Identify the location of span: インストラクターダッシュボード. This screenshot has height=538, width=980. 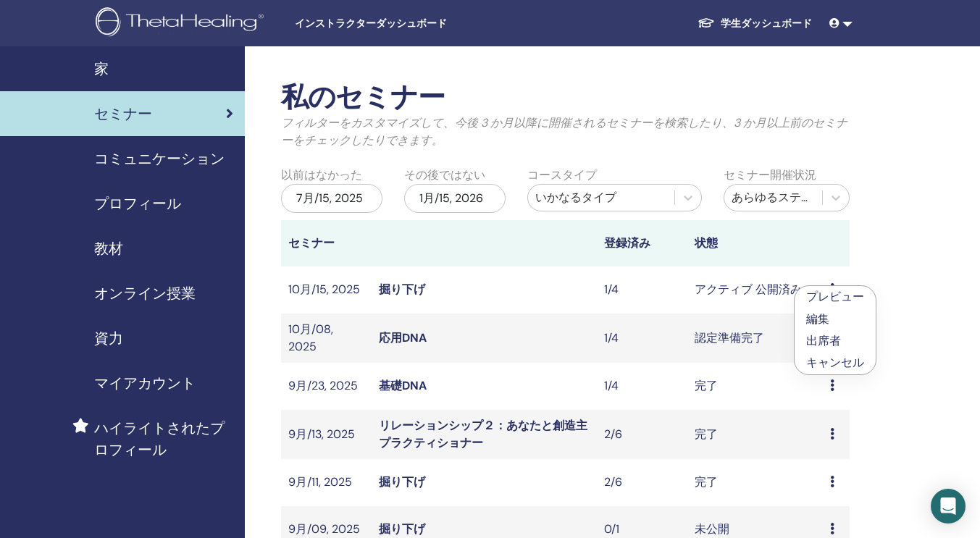
(403, 23).